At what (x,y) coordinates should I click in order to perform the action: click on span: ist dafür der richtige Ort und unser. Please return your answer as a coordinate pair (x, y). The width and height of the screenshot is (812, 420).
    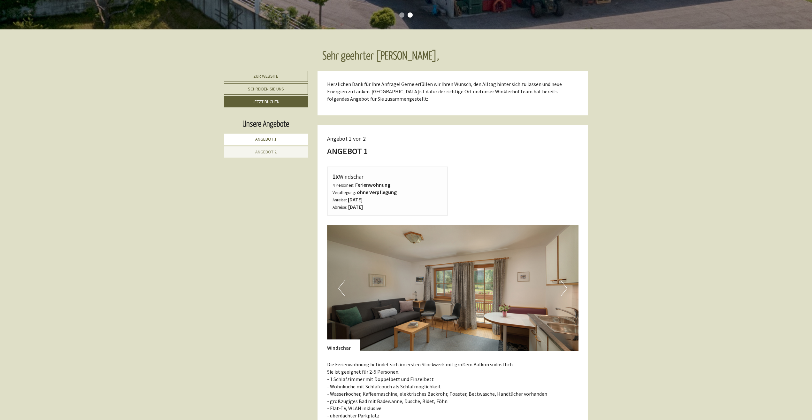
    Looking at the image, I should click on (457, 91).